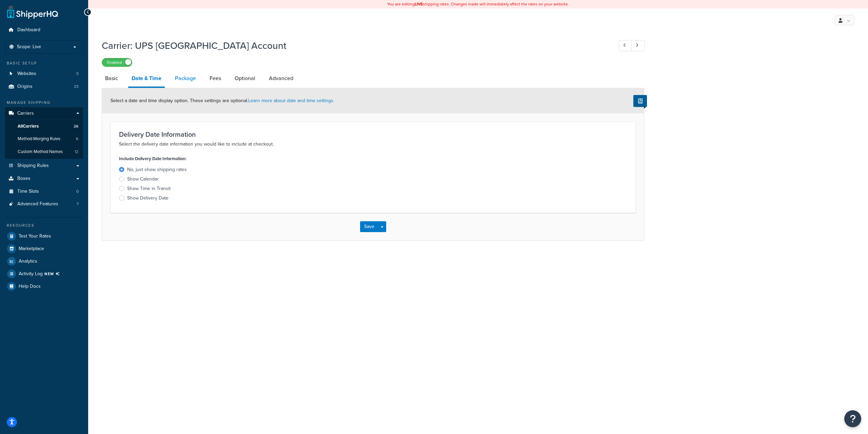 The image size is (868, 434). Describe the element at coordinates (44, 286) in the screenshot. I see `li: Help Docs` at that location.